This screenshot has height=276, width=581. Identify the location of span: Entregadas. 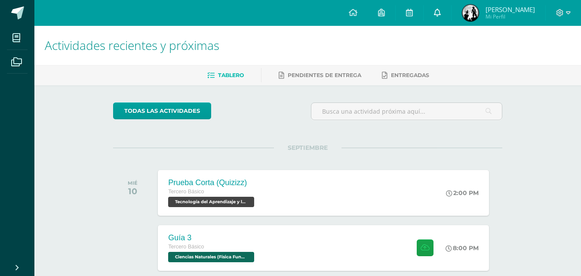
(410, 75).